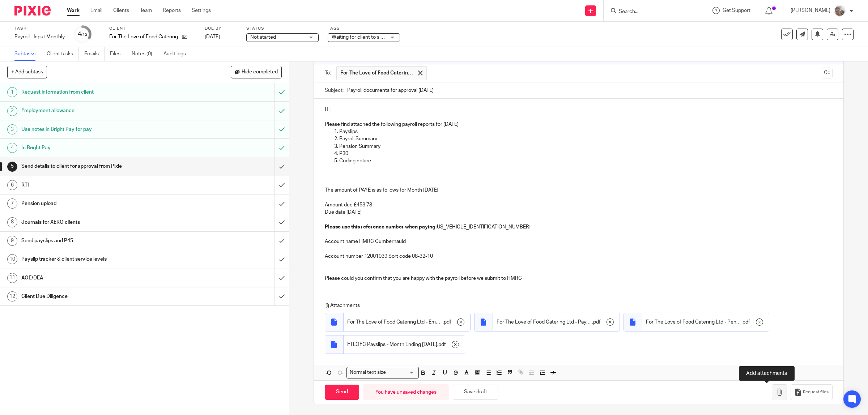  What do you see at coordinates (145, 54) in the screenshot?
I see `a: Notes (0)` at bounding box center [145, 54].